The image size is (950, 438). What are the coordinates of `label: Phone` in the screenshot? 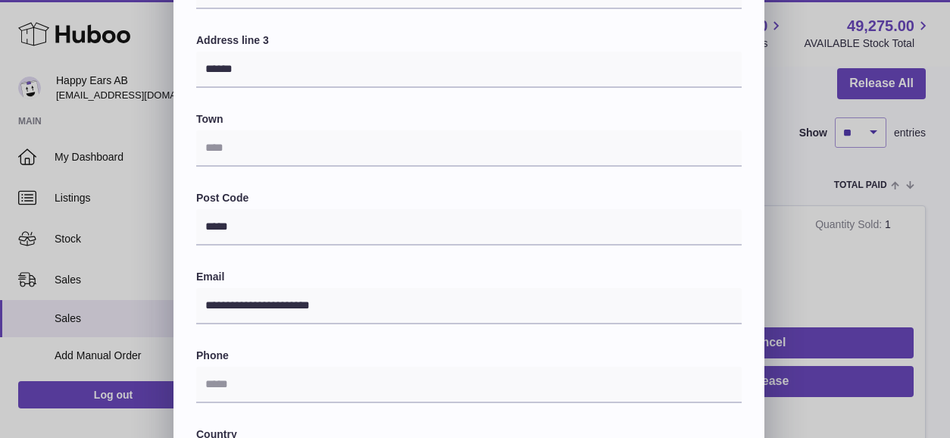 It's located at (469, 355).